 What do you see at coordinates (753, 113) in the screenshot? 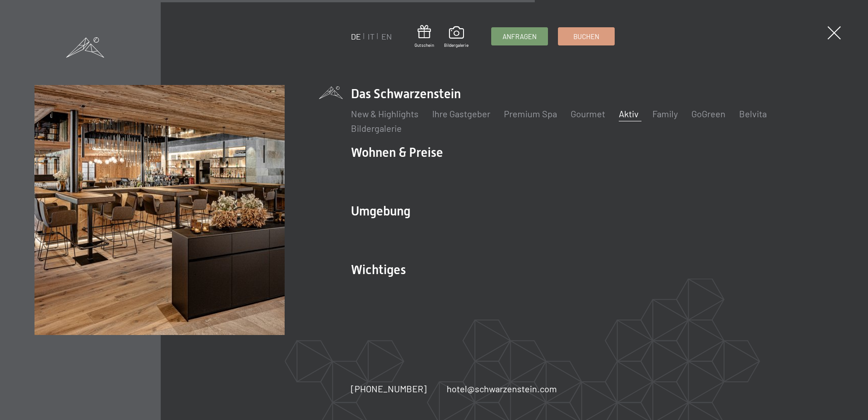
I see `a: Belvita` at bounding box center [753, 113].